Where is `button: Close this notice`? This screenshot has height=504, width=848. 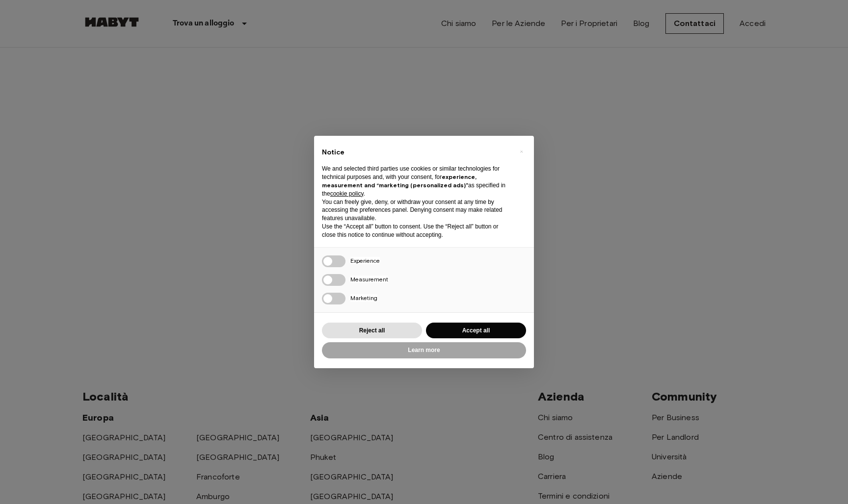
button: Close this notice is located at coordinates (521, 152).